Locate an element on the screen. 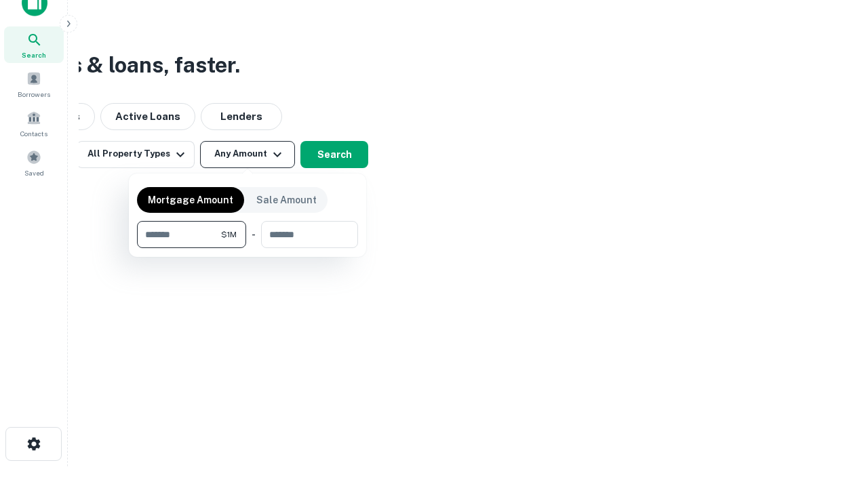 Image resolution: width=868 pixels, height=488 pixels. p: Mortgage Amount is located at coordinates (191, 200).